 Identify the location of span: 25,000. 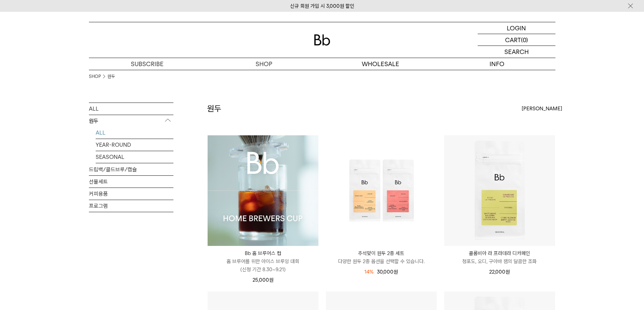
(263, 280).